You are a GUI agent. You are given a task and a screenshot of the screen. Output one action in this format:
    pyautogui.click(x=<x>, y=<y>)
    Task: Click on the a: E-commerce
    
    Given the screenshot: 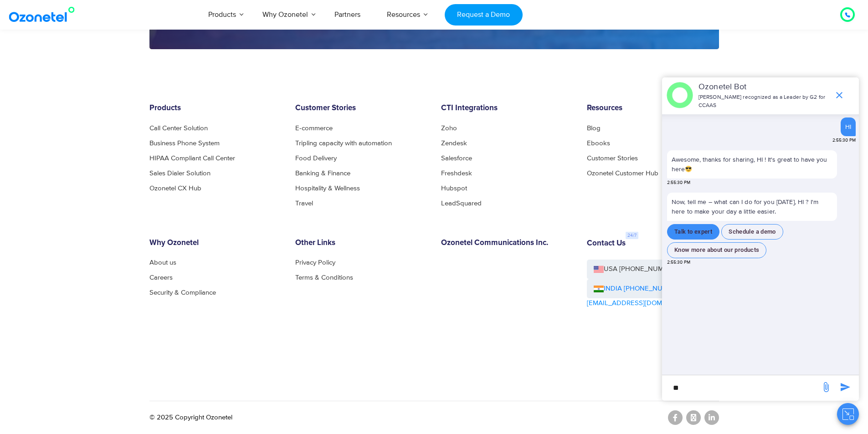 What is the action you would take?
    pyautogui.click(x=314, y=128)
    